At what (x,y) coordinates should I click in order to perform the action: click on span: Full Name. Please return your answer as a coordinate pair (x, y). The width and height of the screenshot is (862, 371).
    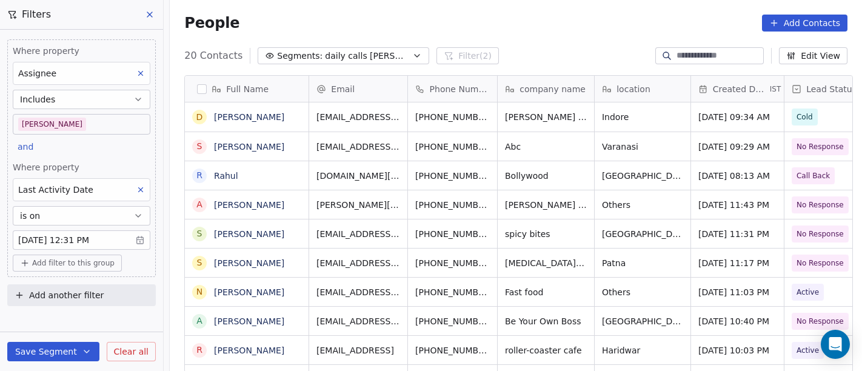
    Looking at the image, I should click on (247, 89).